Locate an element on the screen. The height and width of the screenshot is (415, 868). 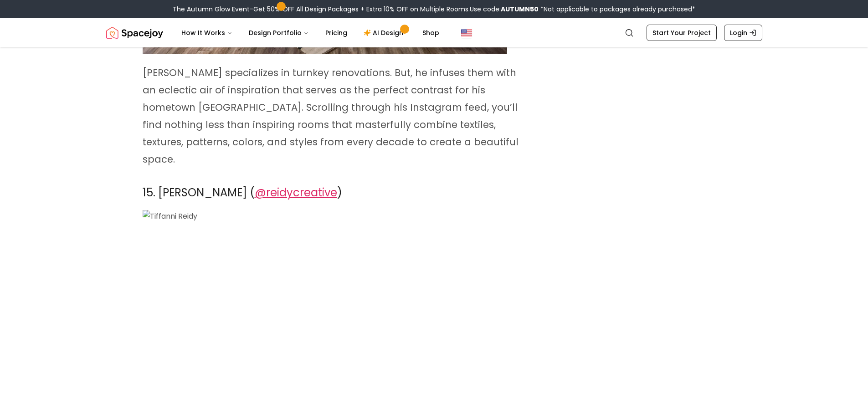
div: The Autumn Glow Event-Get 50% OFF All Design Packages + Extra 10% OFF on Multiple Rooms. is located at coordinates (434, 9).